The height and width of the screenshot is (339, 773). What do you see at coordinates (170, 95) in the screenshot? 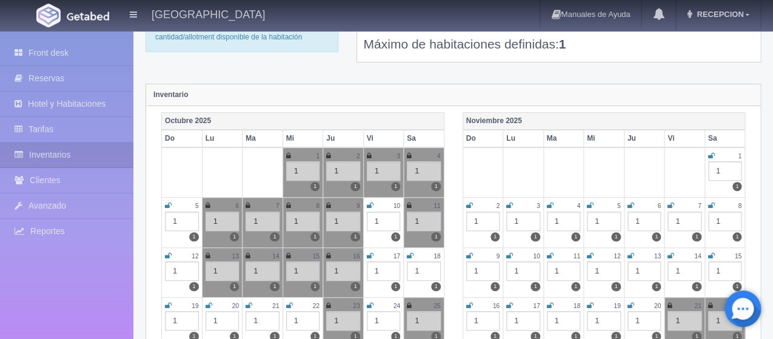
I see `strong: Inventario` at bounding box center [170, 95].